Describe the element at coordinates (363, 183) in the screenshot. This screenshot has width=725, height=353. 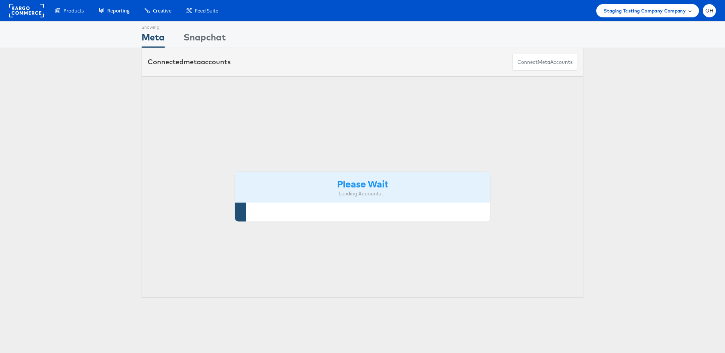
I see `strong: Please Wait` at that location.